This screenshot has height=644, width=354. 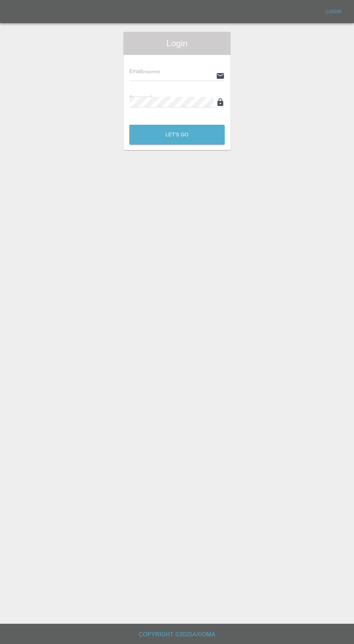 What do you see at coordinates (334, 11) in the screenshot?
I see `a: Login` at bounding box center [334, 11].